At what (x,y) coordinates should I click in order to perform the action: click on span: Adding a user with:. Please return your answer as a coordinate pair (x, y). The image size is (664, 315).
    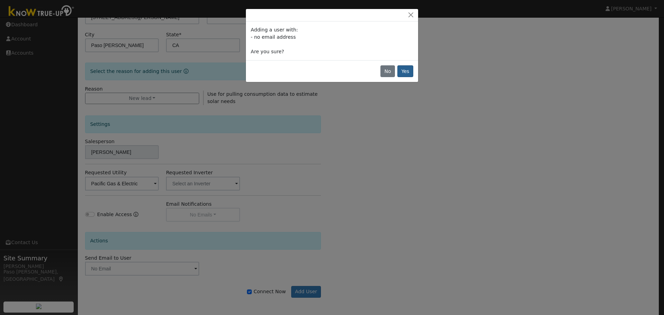
    Looking at the image, I should click on (274, 30).